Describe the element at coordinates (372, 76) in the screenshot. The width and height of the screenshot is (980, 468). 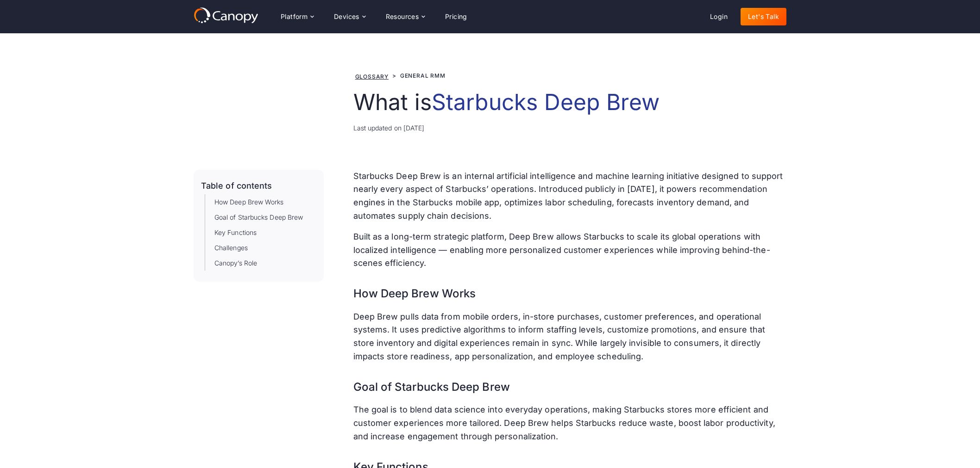
I see `a: Glossary` at that location.